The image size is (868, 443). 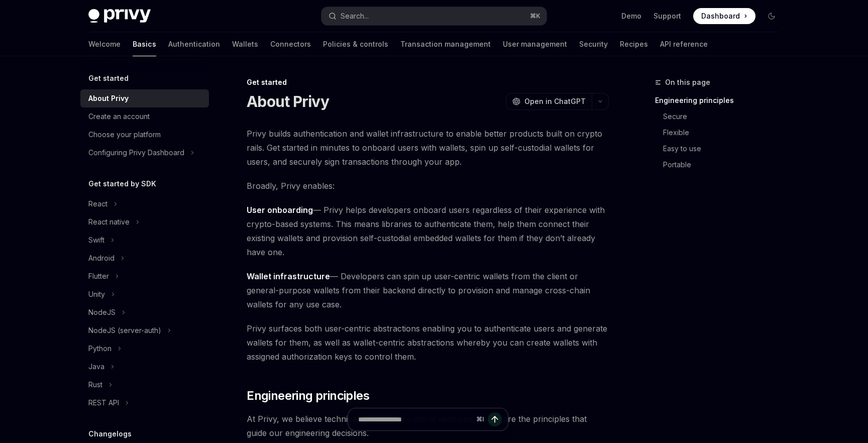 What do you see at coordinates (667, 16) in the screenshot?
I see `a: Support` at bounding box center [667, 16].